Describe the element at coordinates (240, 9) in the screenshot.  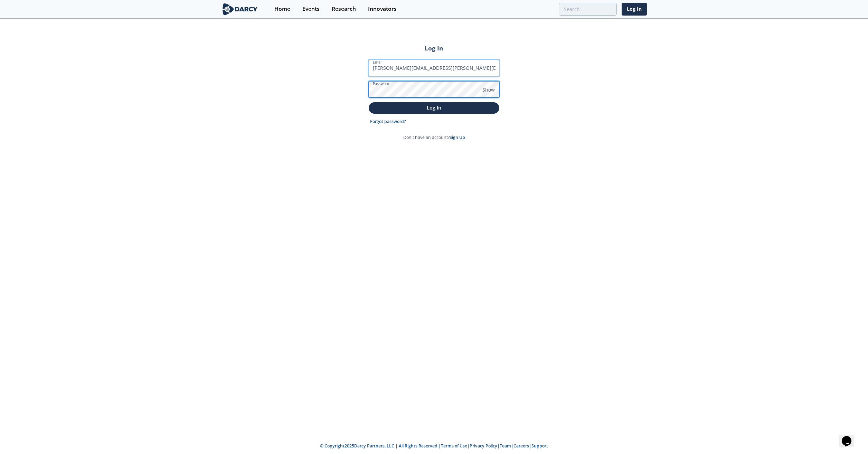
I see `img: logo-wide.svg` at that location.